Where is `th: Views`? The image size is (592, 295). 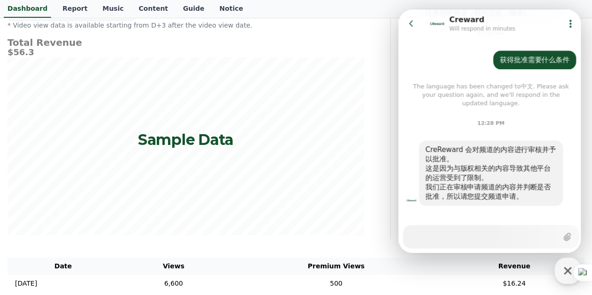 th: Views is located at coordinates (174, 266).